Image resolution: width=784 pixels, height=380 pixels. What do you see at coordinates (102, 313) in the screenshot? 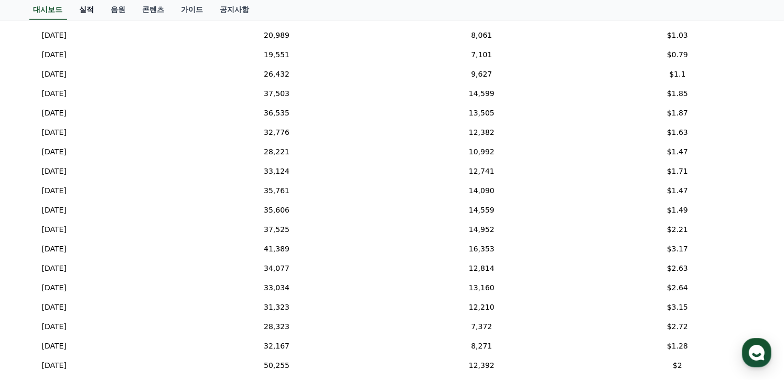
I see `span: 대화` at bounding box center [102, 313].